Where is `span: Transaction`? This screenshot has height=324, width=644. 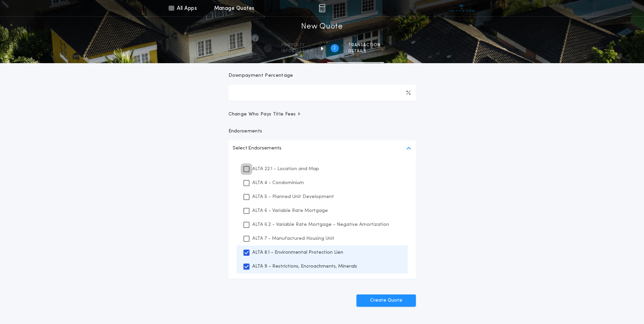
span: Transaction is located at coordinates (364, 45).